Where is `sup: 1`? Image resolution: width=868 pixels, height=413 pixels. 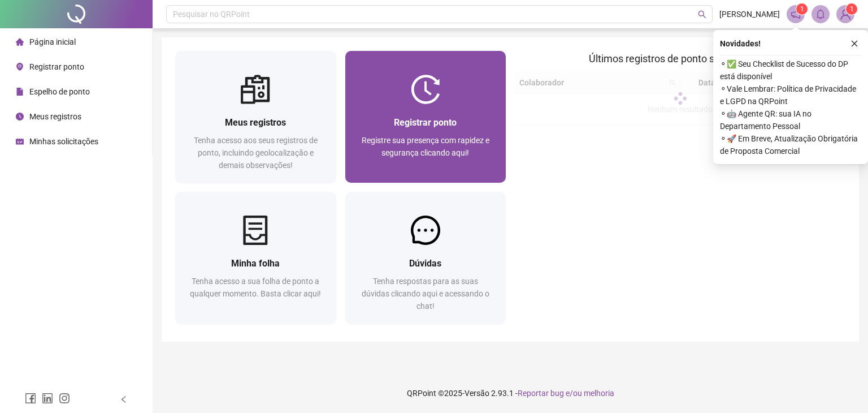
sup: 1 is located at coordinates (802, 9).